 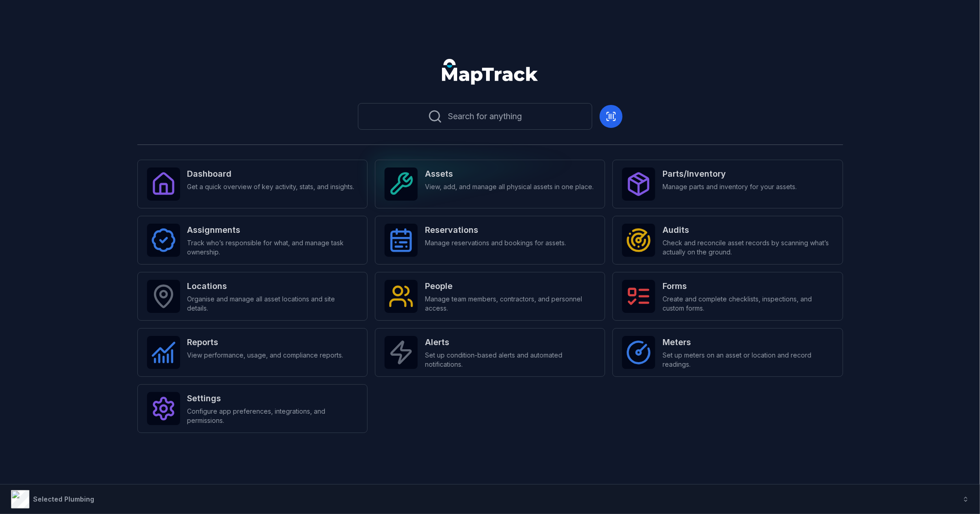 I want to click on a: MetersSet up meters on an asset or location and record readings., so click(x=727, y=352).